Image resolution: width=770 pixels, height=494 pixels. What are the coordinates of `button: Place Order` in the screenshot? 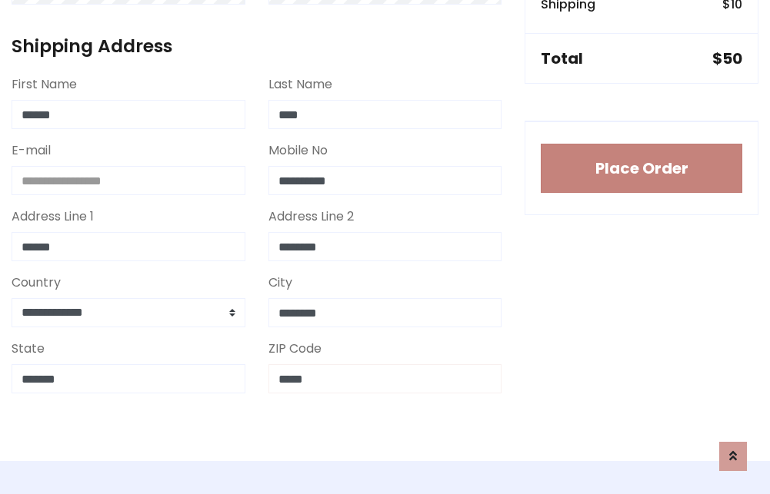 It's located at (641, 168).